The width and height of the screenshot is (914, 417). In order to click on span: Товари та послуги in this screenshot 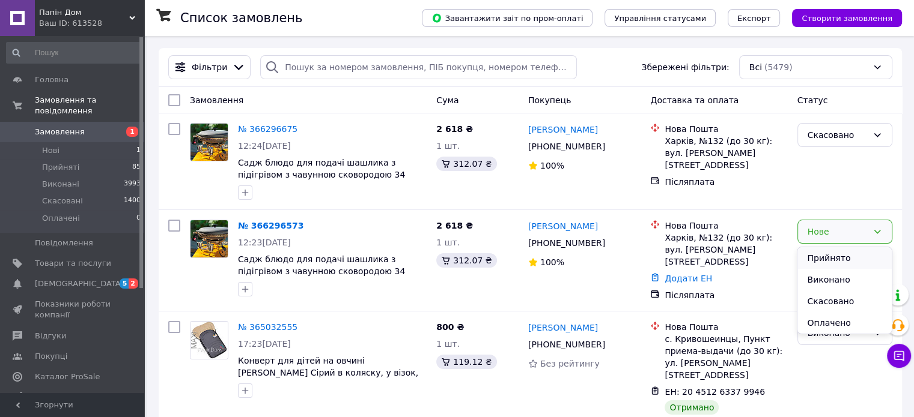, I will do `click(73, 264)`.